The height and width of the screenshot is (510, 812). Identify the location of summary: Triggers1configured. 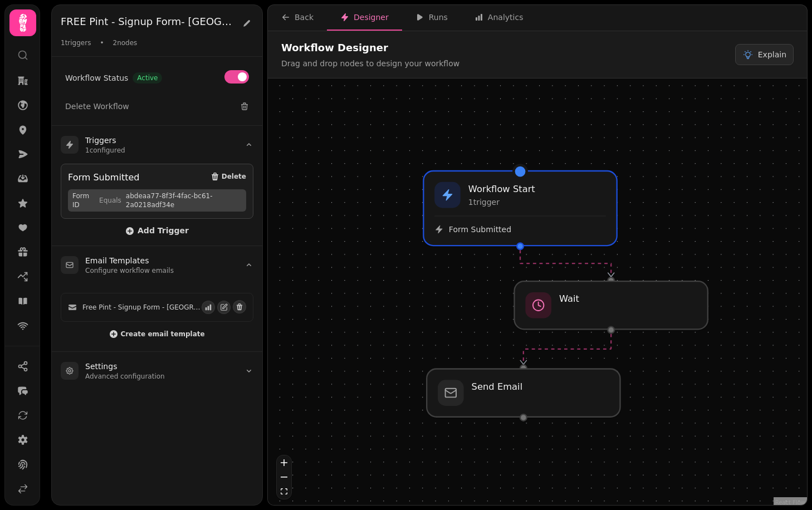
(157, 145).